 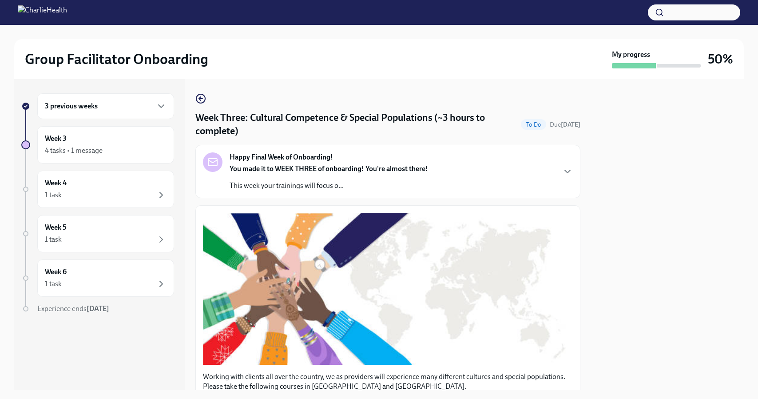 I want to click on a: Week 51 task, so click(x=98, y=233).